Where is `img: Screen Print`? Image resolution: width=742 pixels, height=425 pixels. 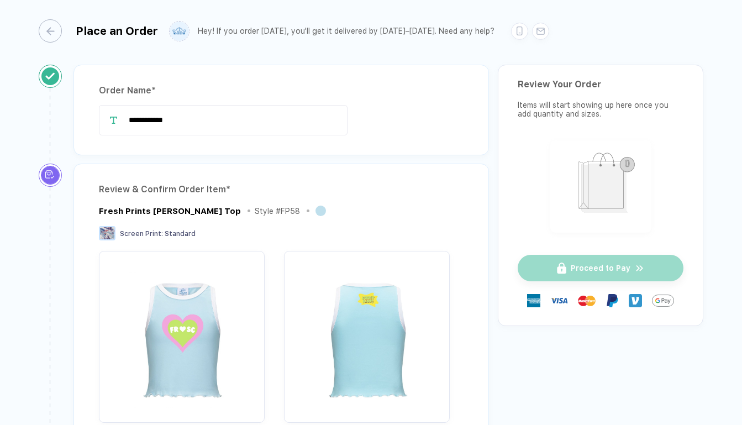
img: Screen Print is located at coordinates (107, 233).